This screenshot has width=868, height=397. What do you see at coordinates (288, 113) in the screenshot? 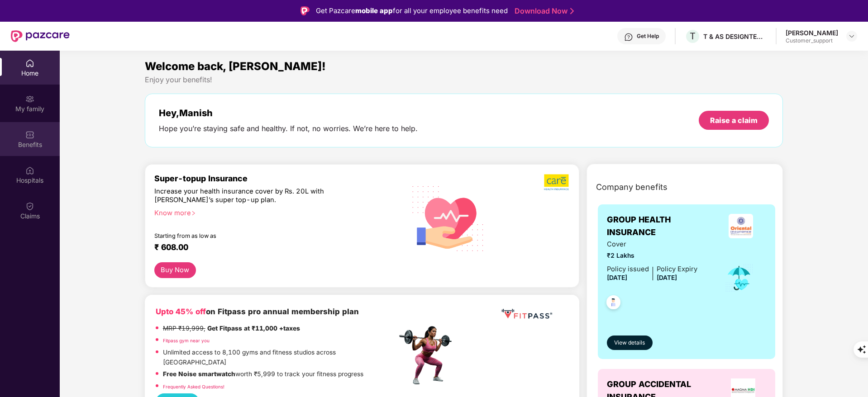
I see `div: Hey, Manish` at bounding box center [288, 113].